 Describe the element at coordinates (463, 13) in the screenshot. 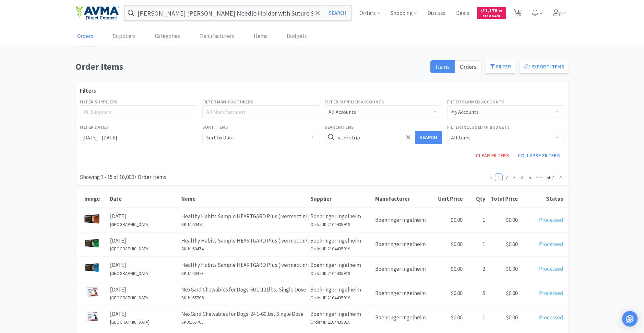

I see `a: Deals` at that location.